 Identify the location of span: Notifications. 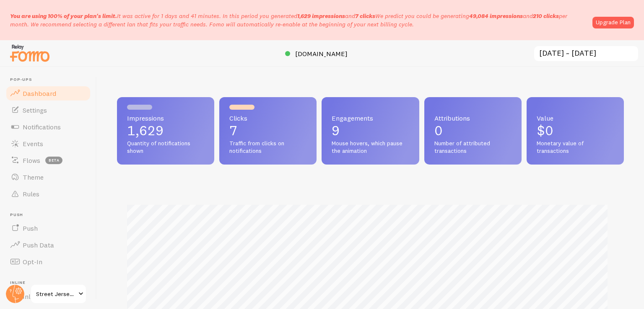
(42, 127).